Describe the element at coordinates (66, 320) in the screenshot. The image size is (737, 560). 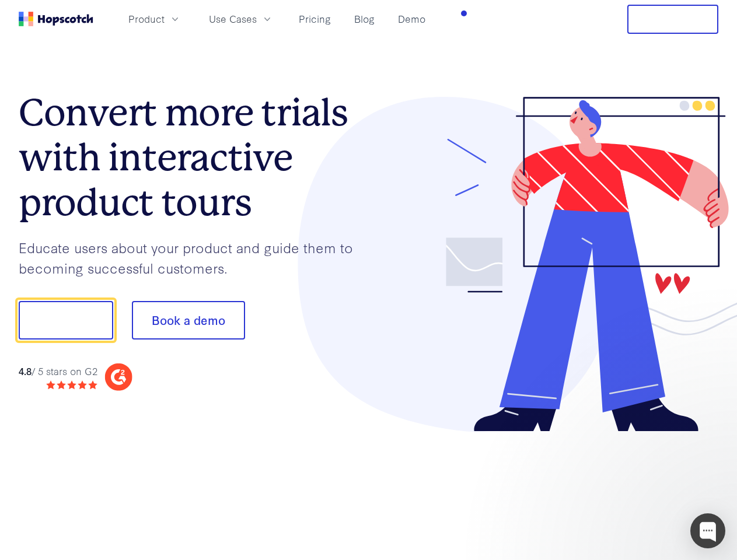
I see `button: Show me!` at that location.